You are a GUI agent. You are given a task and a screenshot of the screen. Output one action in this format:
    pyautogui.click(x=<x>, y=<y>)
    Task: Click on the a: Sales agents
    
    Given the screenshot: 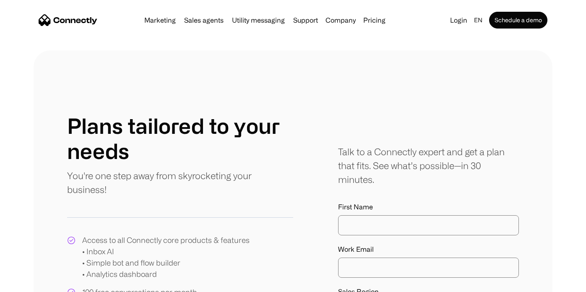 What is the action you would take?
    pyautogui.click(x=204, y=20)
    